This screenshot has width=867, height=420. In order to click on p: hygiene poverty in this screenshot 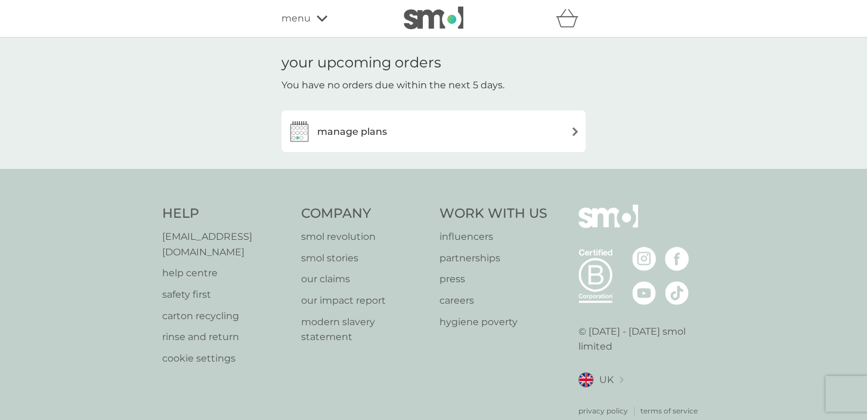, I will do `click(493, 322)`.